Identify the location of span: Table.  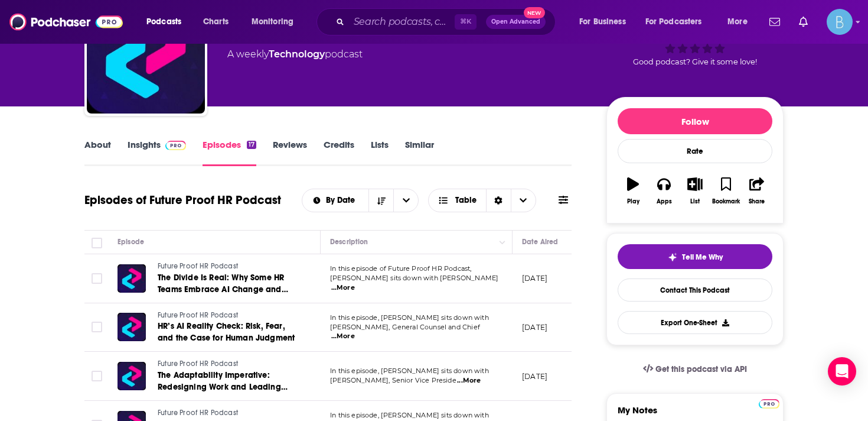
(466, 201).